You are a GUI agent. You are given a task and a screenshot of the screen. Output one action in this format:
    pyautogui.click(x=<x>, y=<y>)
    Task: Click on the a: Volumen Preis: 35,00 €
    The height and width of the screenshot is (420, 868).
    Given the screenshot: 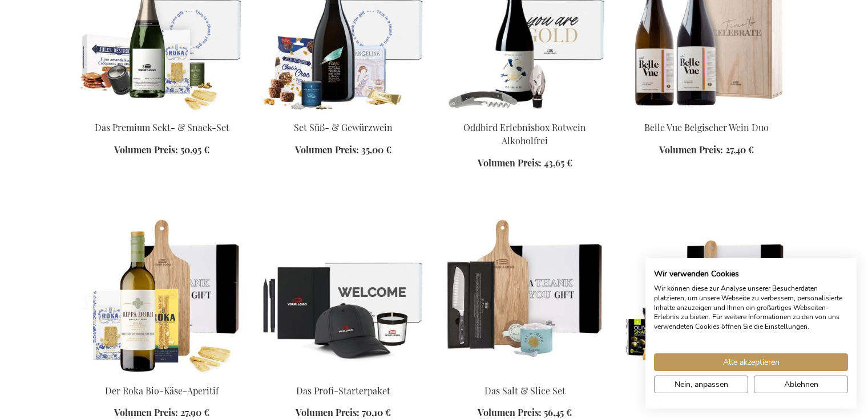 What is the action you would take?
    pyautogui.click(x=343, y=150)
    